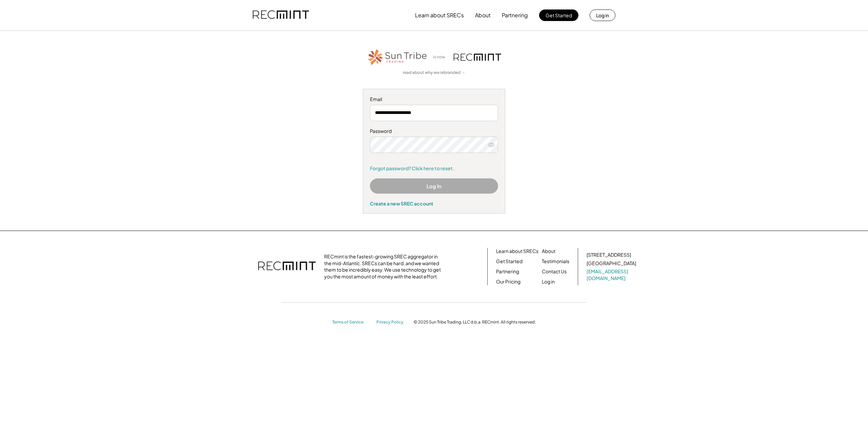  Describe the element at coordinates (548, 282) in the screenshot. I see `a: Log in` at that location.